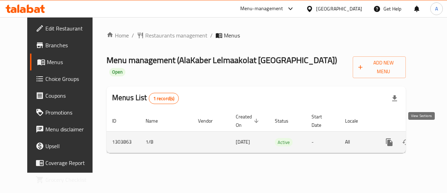 This screenshot has width=447, height=193. Describe the element at coordinates (262, 9) in the screenshot. I see `div: Menu-management` at that location.